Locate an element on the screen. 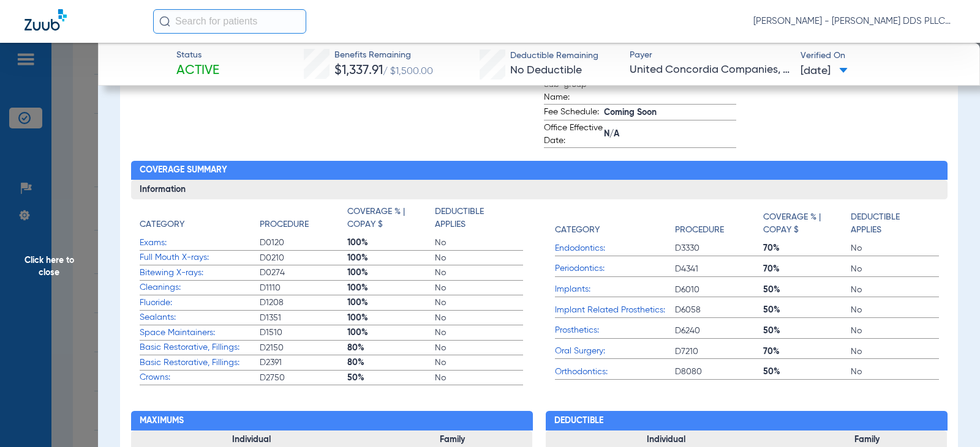 This screenshot has height=447, width=980. h2: Deductible is located at coordinates (746, 421).